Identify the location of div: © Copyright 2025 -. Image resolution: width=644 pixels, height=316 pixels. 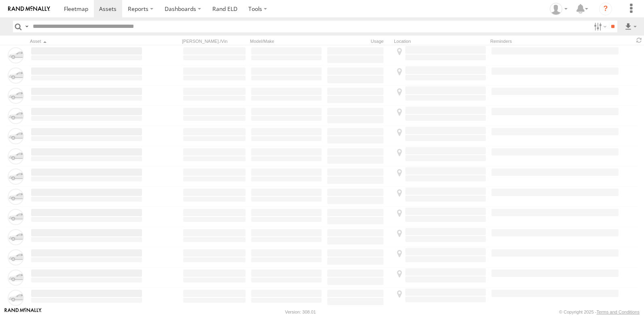
(599, 312).